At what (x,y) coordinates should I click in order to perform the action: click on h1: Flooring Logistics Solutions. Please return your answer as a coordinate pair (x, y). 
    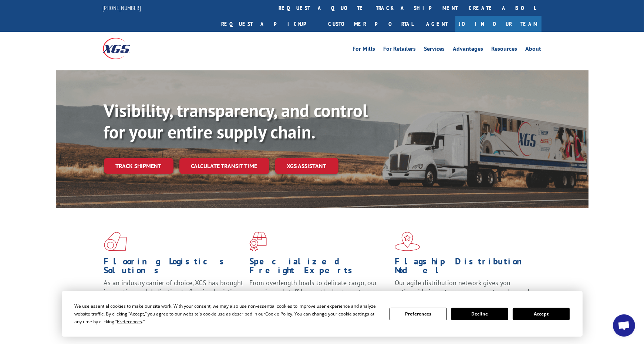
    Looking at the image, I should click on (174, 267).